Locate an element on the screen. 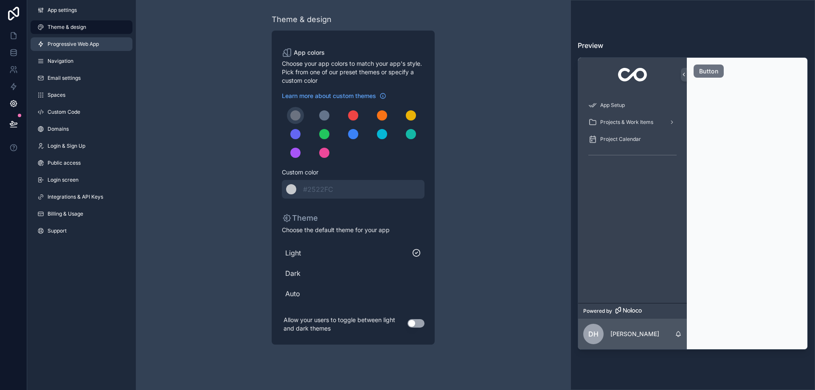 Image resolution: width=815 pixels, height=390 pixels. span: Billing & Usage is located at coordinates (65, 214).